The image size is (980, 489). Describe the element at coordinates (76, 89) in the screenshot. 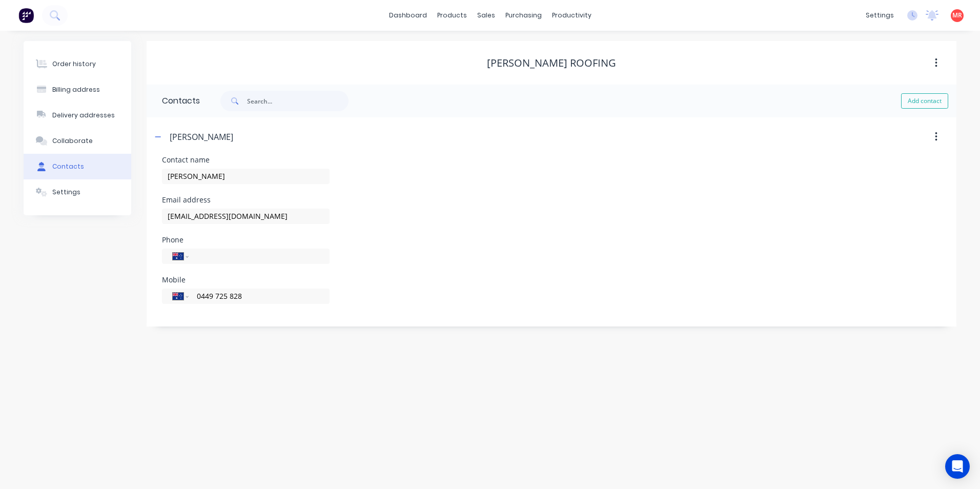

I see `div: Billing address` at that location.